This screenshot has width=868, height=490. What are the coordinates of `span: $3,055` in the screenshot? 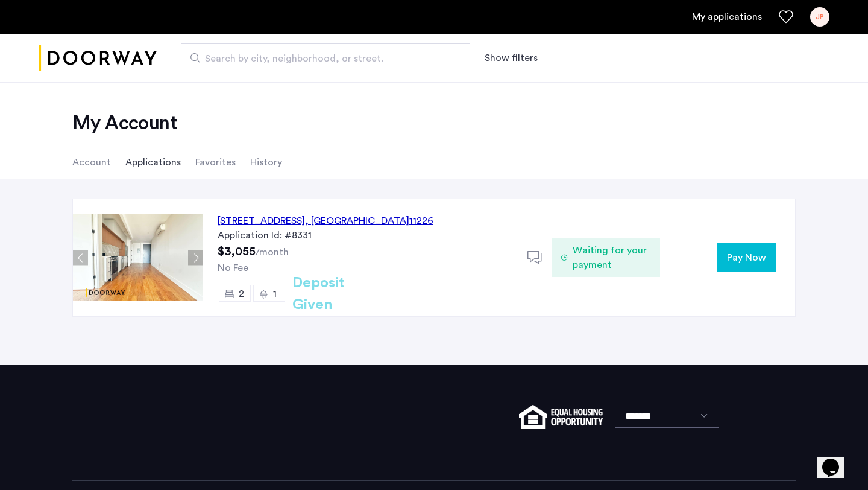 It's located at (237, 251).